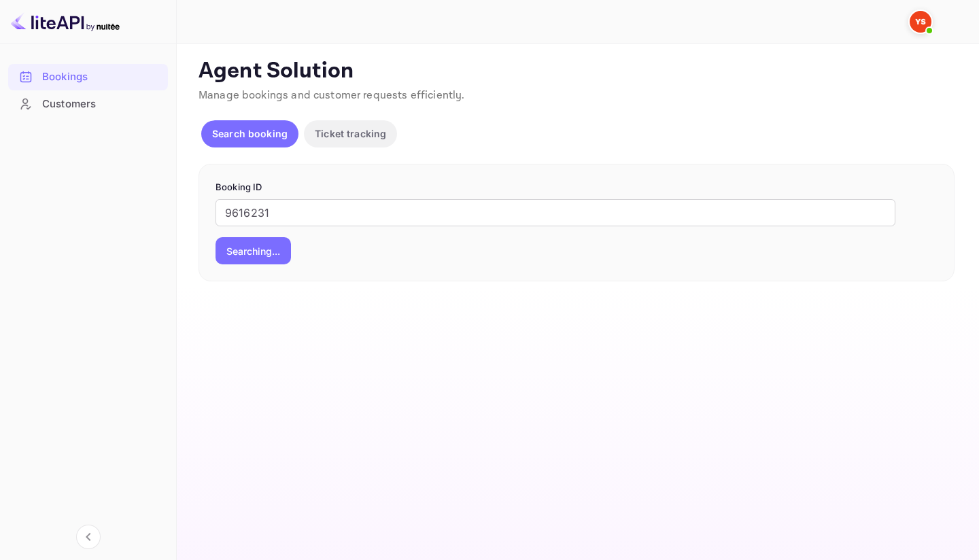  What do you see at coordinates (89, 537) in the screenshot?
I see `button: Collapse navigation` at bounding box center [89, 537].